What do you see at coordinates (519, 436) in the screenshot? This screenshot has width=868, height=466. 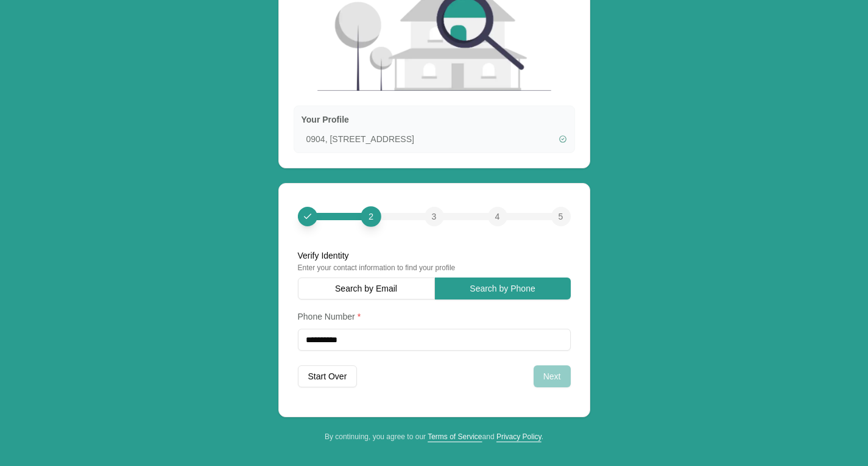 I see `a: Privacy Policy` at bounding box center [519, 436].